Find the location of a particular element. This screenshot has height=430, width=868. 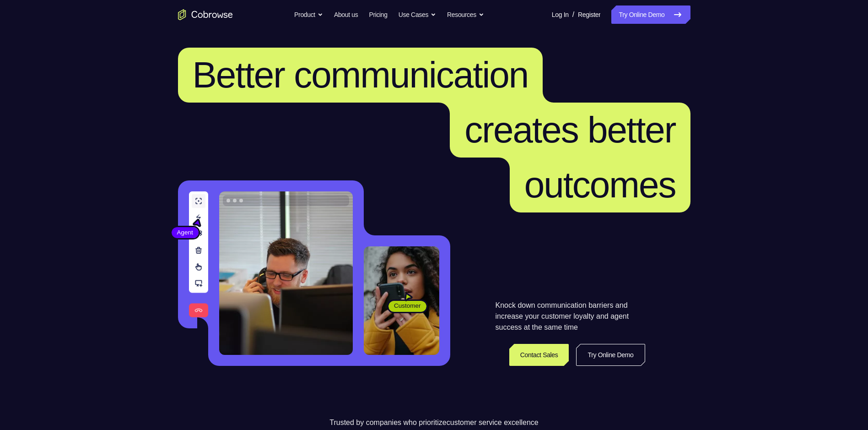

button: Product is located at coordinates (309, 15).